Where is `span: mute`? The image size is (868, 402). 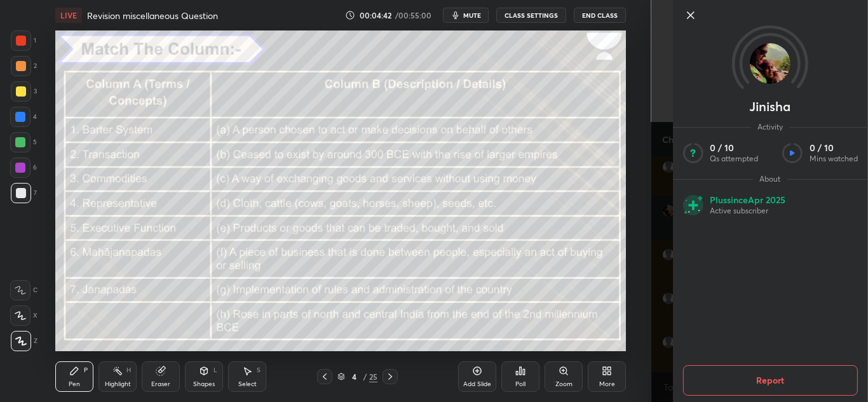
span: mute is located at coordinates (472, 16).